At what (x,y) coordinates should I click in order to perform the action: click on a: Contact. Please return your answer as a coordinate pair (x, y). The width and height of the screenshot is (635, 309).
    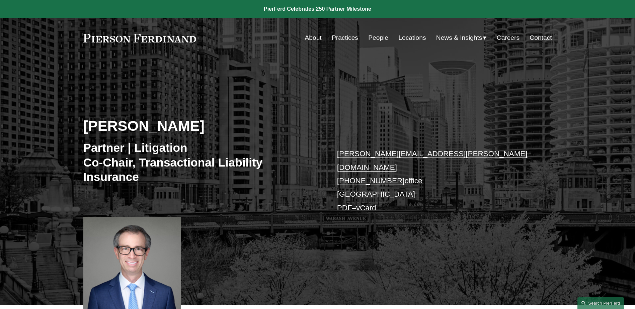
    Looking at the image, I should click on (541, 38).